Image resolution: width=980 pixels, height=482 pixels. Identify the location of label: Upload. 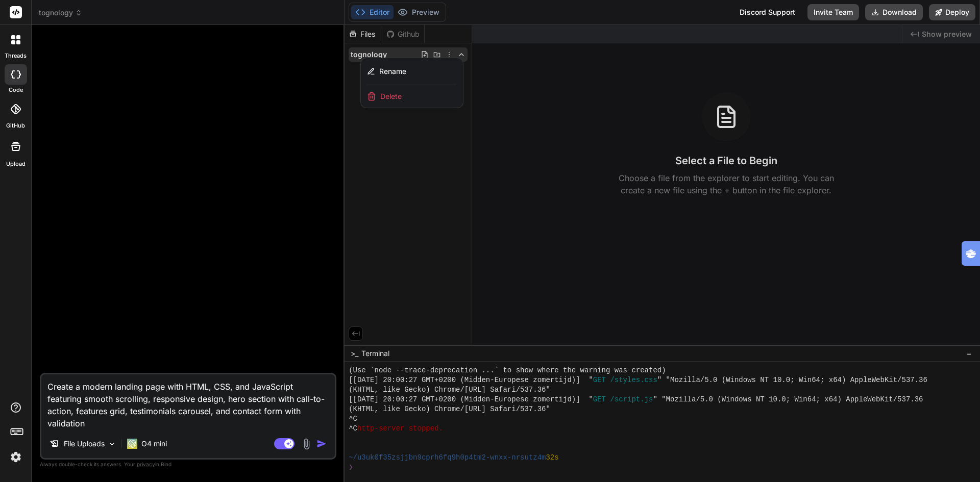
(16, 164).